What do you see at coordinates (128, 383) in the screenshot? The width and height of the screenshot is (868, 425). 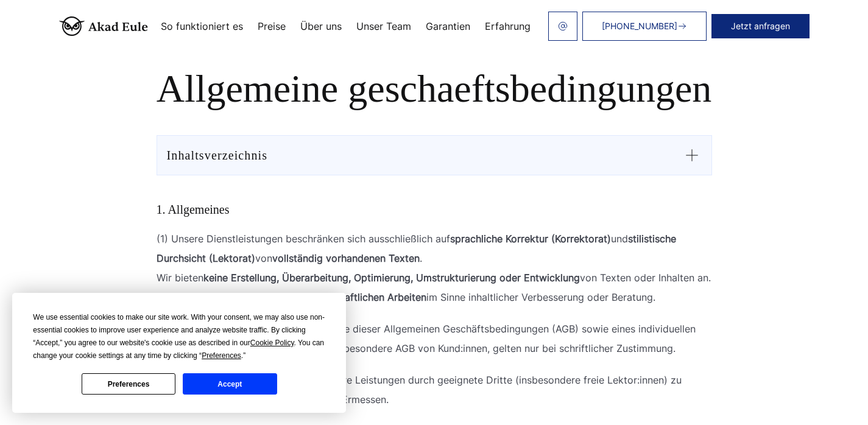 I see `button: Preferences` at bounding box center [128, 383].